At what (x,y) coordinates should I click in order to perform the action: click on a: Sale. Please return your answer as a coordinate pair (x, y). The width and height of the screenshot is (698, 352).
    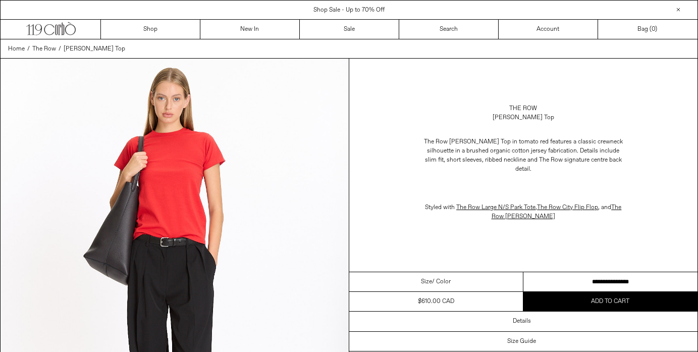
    Looking at the image, I should click on (349, 29).